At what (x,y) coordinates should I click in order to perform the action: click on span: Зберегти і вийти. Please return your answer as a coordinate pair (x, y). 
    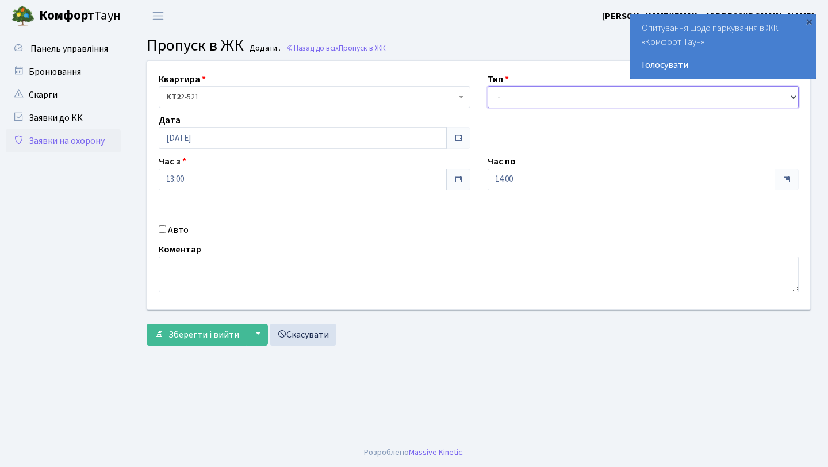
    Looking at the image, I should click on (204, 335).